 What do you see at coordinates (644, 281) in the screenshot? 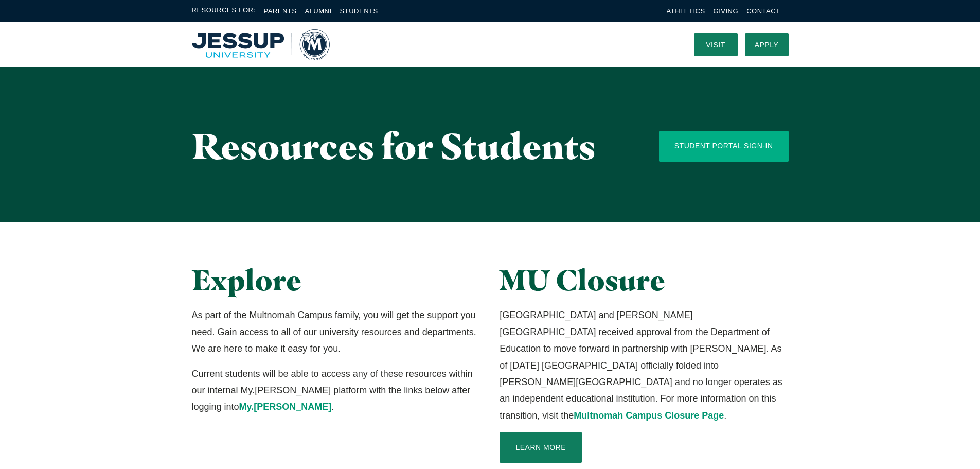
I see `h2: MU Closure` at bounding box center [644, 281].